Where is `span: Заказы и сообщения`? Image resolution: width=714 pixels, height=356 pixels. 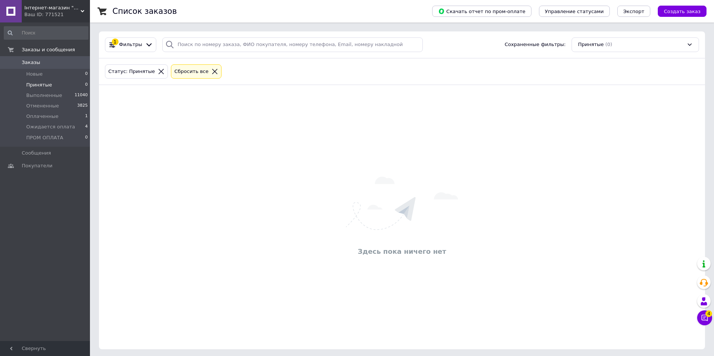
span: Заказы и сообщения is located at coordinates (48, 50).